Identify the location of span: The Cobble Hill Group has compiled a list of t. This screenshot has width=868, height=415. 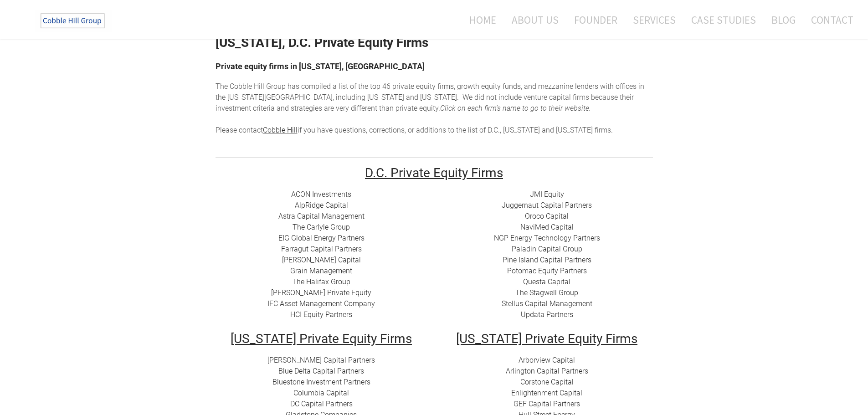
(288, 86).